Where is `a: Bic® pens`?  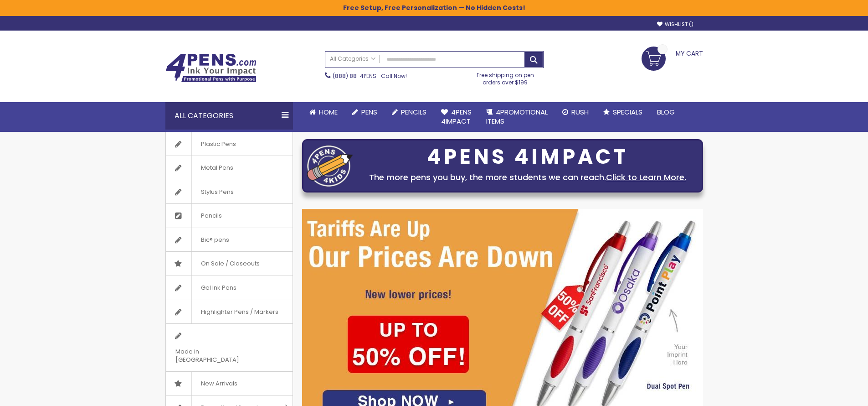 a: Bic® pens is located at coordinates (229, 240).